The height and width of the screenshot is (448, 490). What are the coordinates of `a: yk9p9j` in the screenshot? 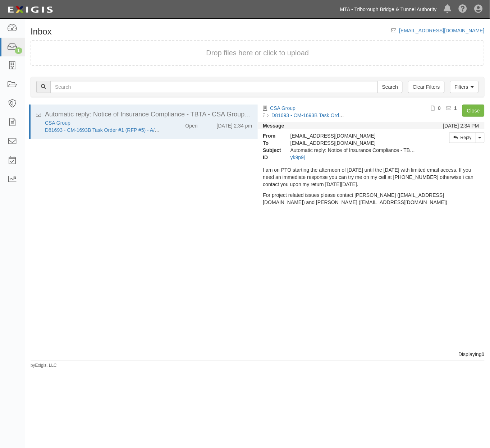 It's located at (298, 157).